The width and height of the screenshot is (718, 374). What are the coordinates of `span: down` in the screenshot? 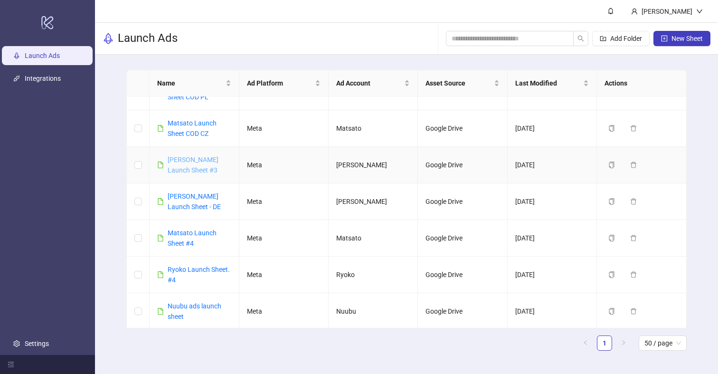 It's located at (700, 11).